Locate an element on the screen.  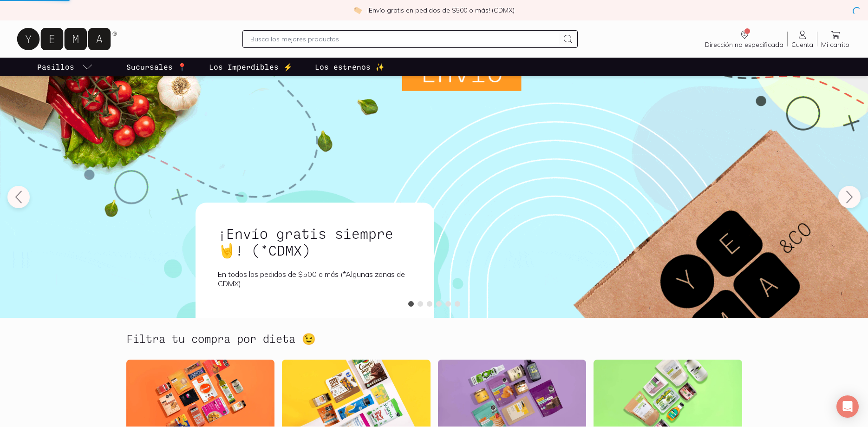
p: Pasillos is located at coordinates (56, 67).